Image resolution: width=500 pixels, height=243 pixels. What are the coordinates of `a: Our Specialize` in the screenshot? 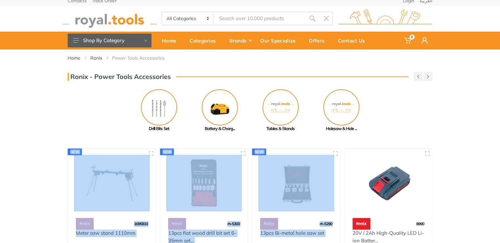 It's located at (280, 40).